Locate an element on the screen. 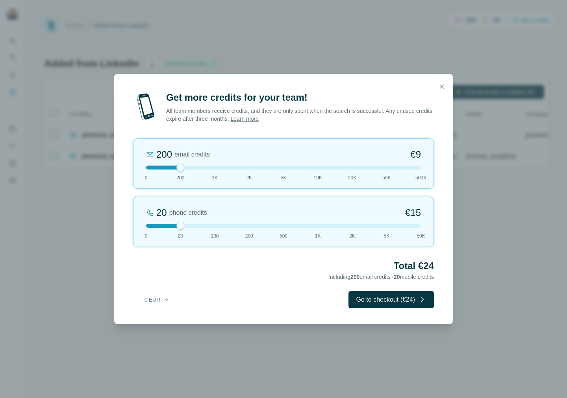  a: Learn more is located at coordinates (244, 119).